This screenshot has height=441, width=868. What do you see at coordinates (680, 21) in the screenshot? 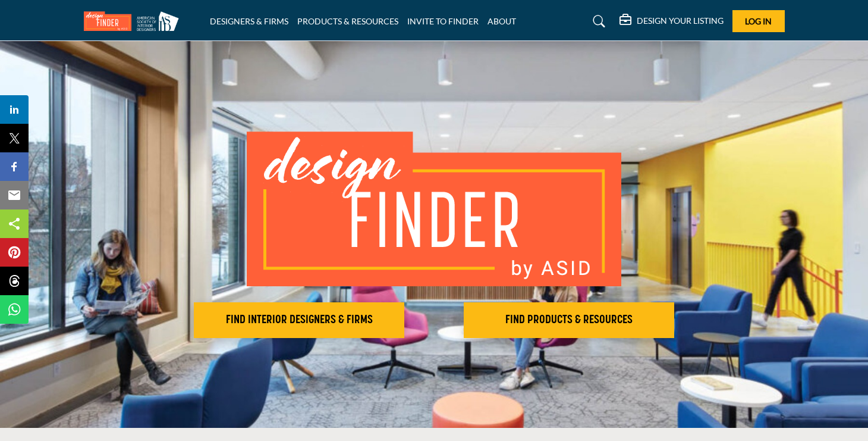
I see `h5: DESIGN YOUR LISTING` at bounding box center [680, 21].